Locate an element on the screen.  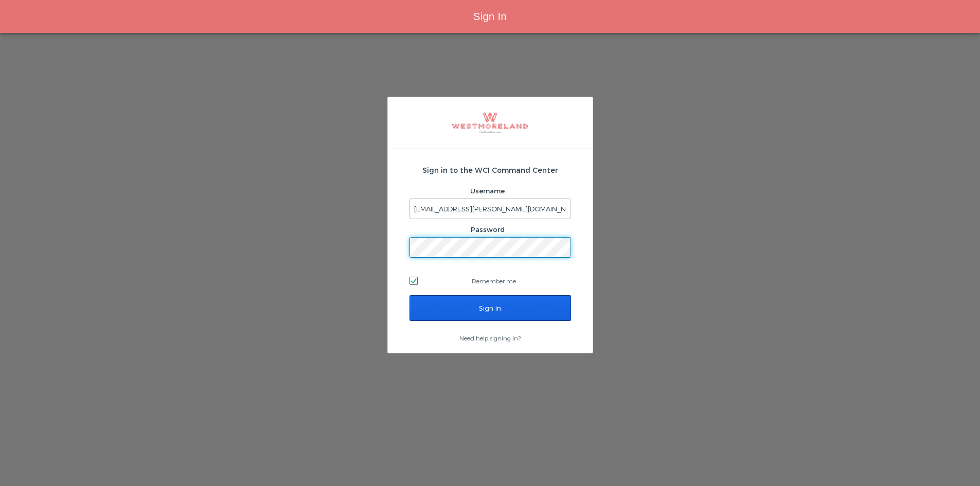
label: Username is located at coordinates (487, 191).